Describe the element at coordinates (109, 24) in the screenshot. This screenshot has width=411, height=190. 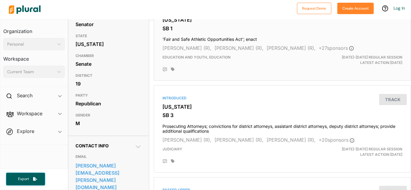
I see `div: Senator` at that location.